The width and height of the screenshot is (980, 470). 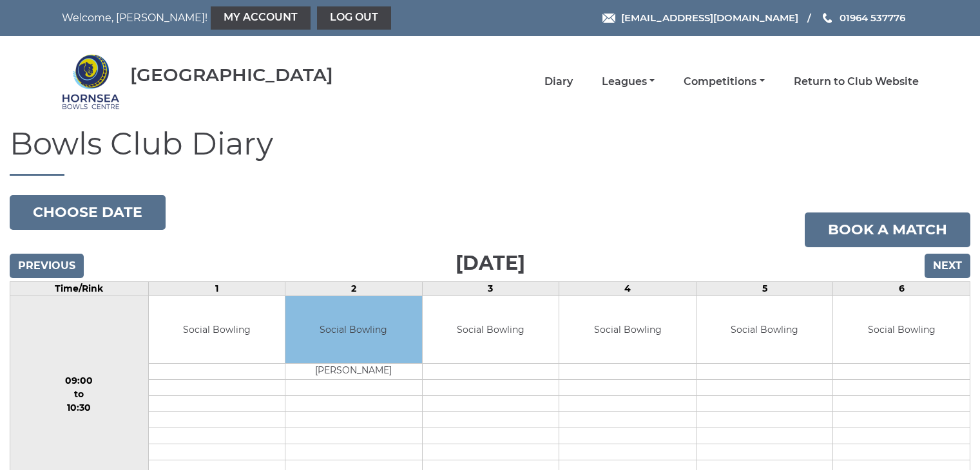 What do you see at coordinates (354, 288) in the screenshot?
I see `td: 2` at bounding box center [354, 288].